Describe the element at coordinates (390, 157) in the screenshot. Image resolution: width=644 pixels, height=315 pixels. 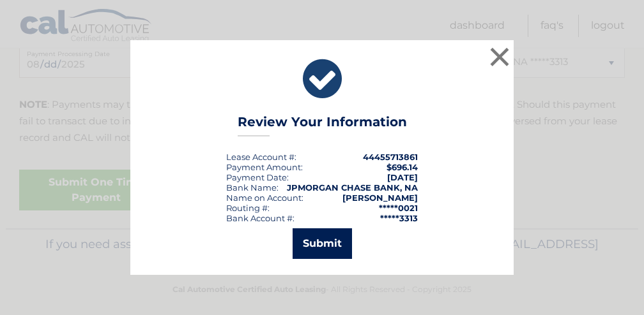
I see `strong: 44455713861` at that location.